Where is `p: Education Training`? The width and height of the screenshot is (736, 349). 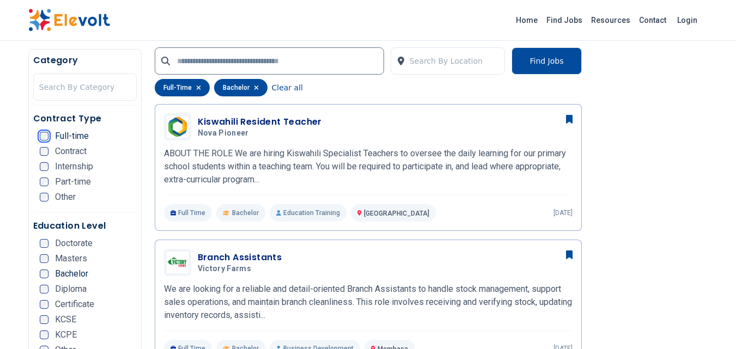 p: Education Training is located at coordinates (308, 213).